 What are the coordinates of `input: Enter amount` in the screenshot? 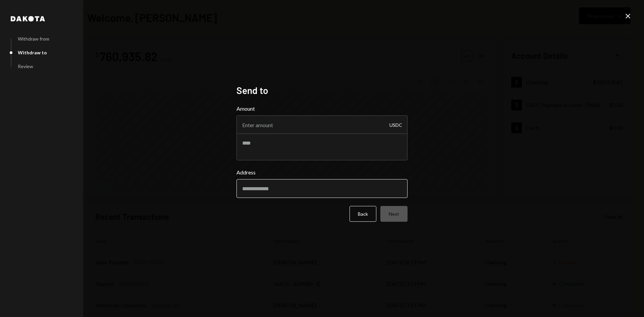 It's located at (322, 125).